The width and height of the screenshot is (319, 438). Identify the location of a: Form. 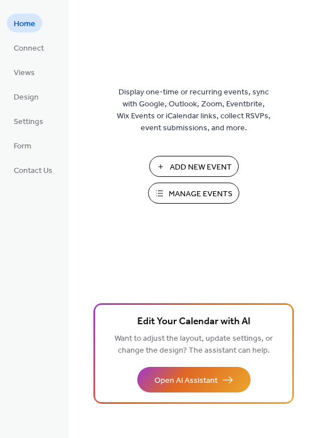
(22, 145).